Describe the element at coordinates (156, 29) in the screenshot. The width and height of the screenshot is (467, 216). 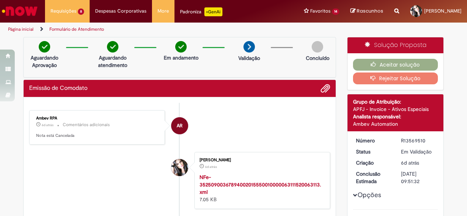
I see `ul: Trilhas de página` at that location.